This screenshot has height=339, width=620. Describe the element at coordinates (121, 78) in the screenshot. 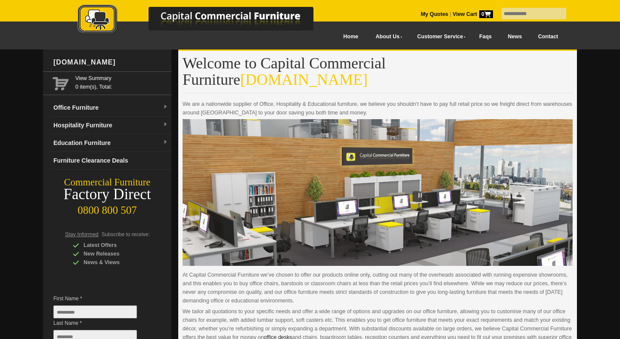

I see `a: View Summary` at that location.